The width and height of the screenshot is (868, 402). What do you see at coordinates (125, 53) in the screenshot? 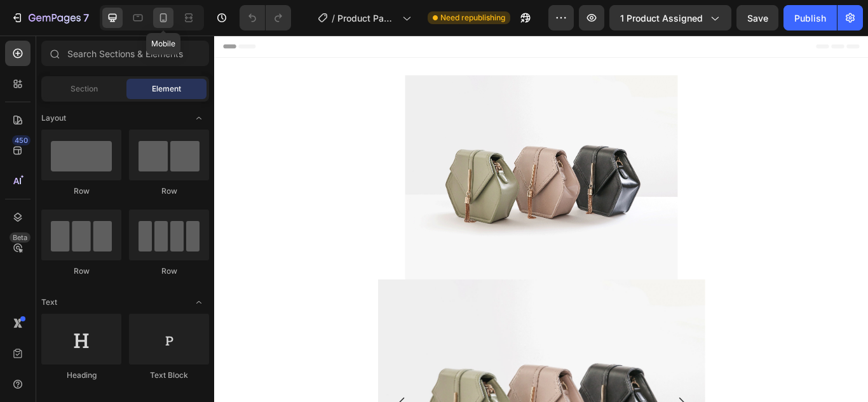
I see `input: Search Sections & Elements` at bounding box center [125, 53].